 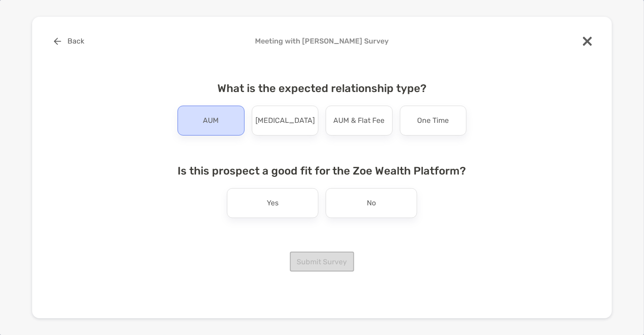 I want to click on p: One Time, so click(x=433, y=120).